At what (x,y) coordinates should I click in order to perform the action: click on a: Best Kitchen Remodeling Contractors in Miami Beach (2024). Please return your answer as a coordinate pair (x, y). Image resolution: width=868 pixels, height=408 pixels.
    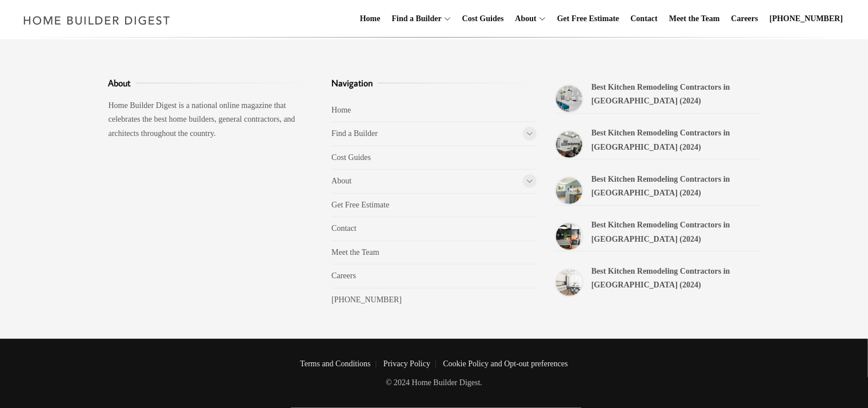
    Looking at the image, I should click on (569, 191).